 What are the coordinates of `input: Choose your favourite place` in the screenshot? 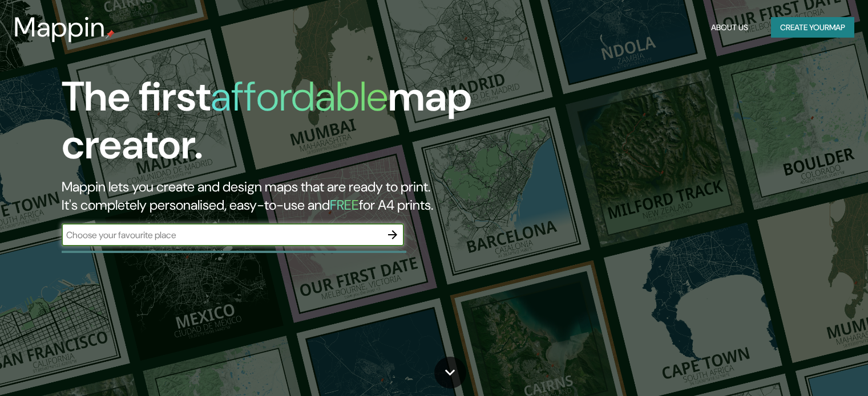 It's located at (221, 235).